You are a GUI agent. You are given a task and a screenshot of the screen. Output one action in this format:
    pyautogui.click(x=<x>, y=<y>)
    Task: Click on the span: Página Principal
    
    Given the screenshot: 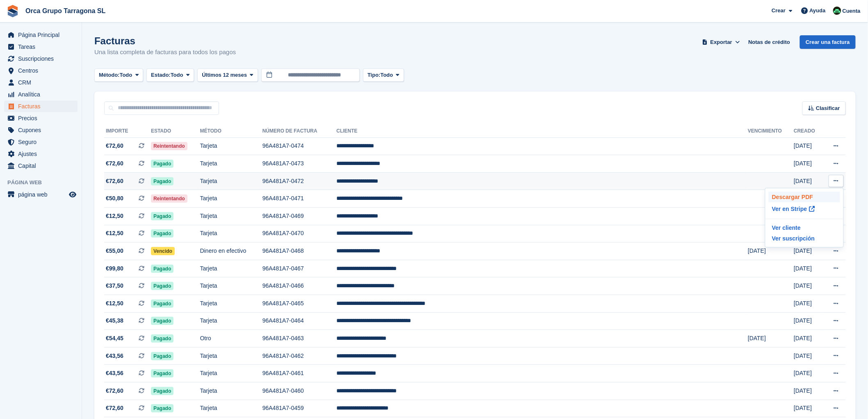 What is the action you would take?
    pyautogui.click(x=43, y=35)
    